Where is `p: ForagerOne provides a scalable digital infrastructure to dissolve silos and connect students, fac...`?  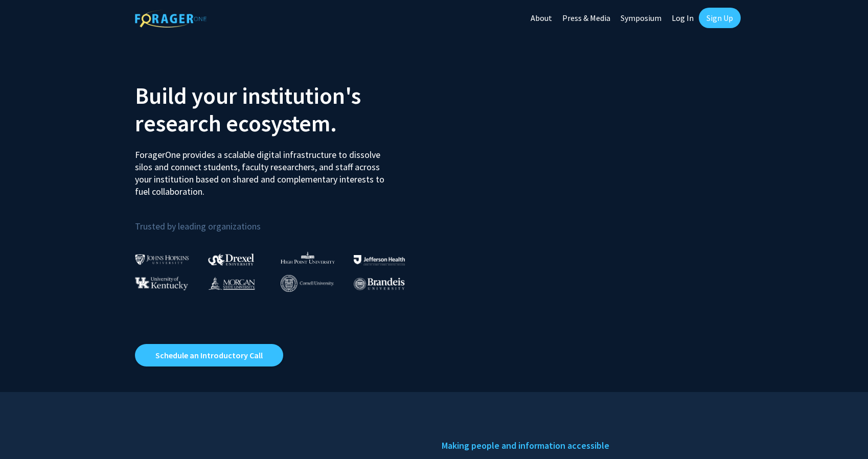 p: ForagerOne provides a scalable digital infrastructure to dissolve silos and connect students, fac... is located at coordinates (263, 169).